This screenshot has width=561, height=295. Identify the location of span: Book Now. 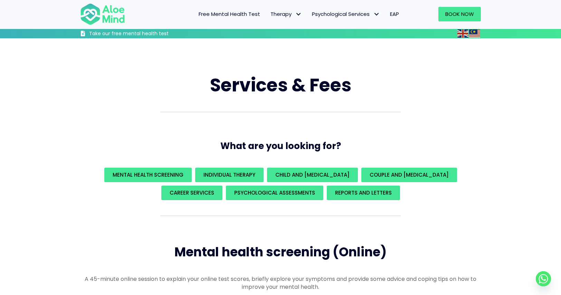
(459, 14).